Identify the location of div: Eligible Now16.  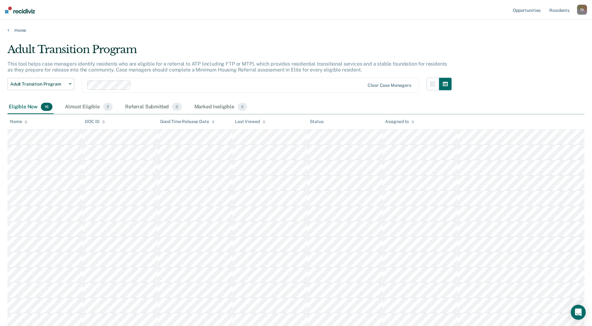
(31, 107).